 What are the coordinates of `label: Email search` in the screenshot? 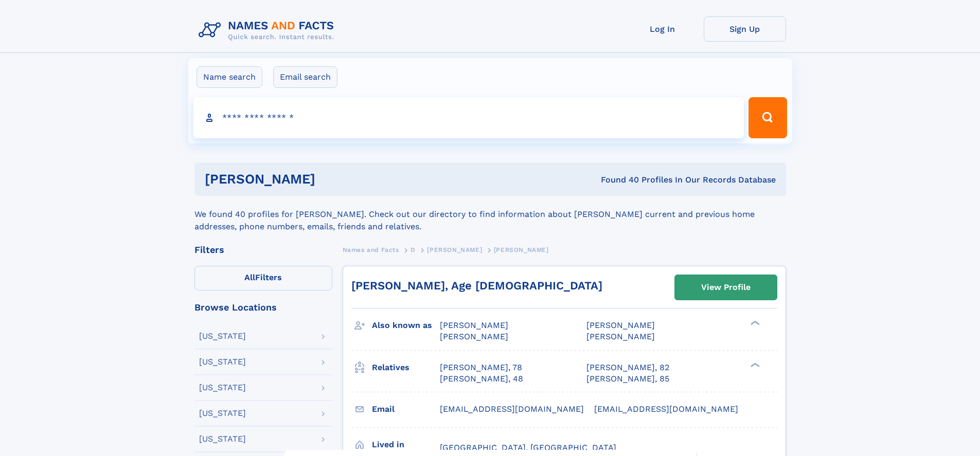 It's located at (305, 77).